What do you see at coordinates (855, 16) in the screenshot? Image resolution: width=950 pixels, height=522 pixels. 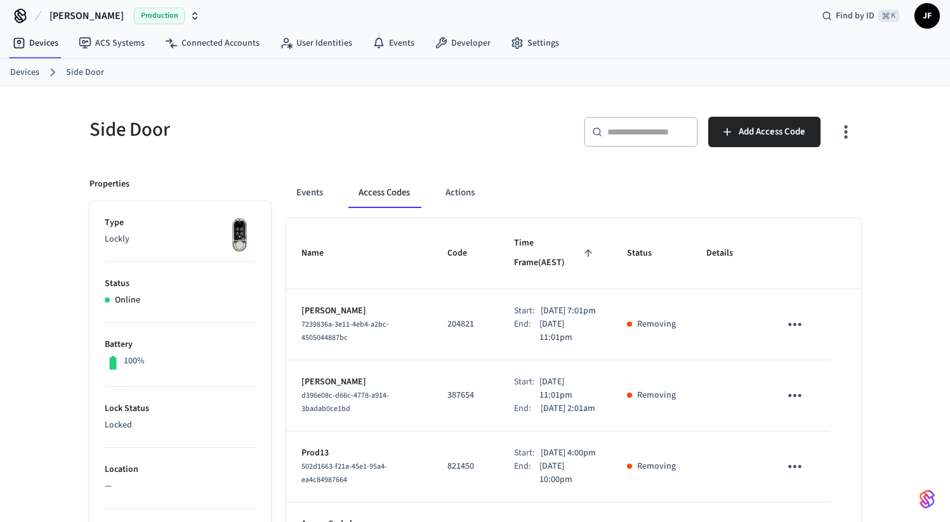 I see `span: Find by ID` at bounding box center [855, 16].